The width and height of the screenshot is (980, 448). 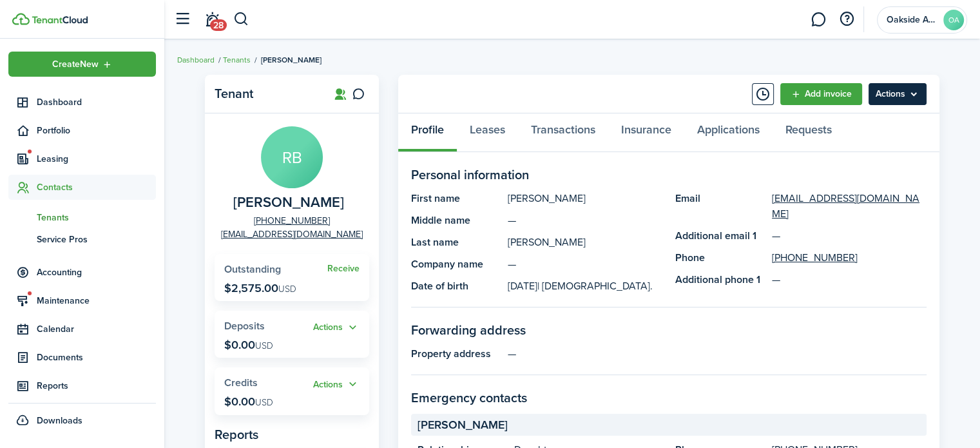 What do you see at coordinates (456, 354) in the screenshot?
I see `panel-main-title: Property address` at bounding box center [456, 354].